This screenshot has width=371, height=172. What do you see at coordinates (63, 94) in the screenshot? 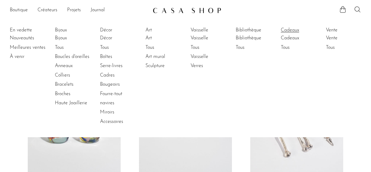
I see `font: Broches` at bounding box center [63, 94].